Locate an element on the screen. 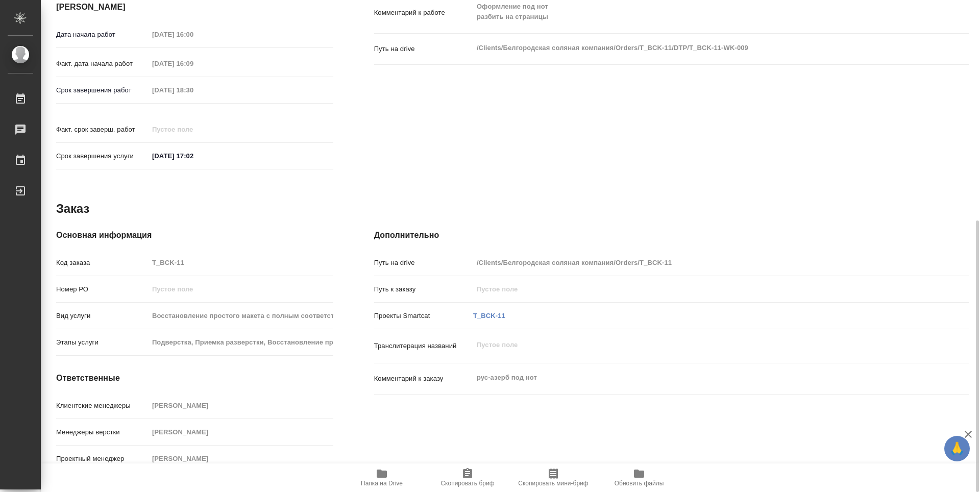 Image resolution: width=980 pixels, height=492 pixels. span: Скопировать бриф is located at coordinates (467, 484).